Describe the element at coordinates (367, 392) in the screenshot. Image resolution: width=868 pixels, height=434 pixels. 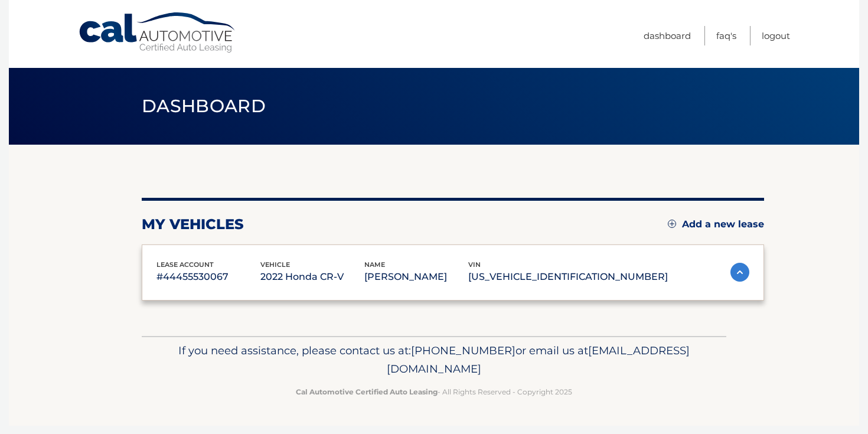
I see `strong: Cal Automotive Certified Auto Leasing` at that location.